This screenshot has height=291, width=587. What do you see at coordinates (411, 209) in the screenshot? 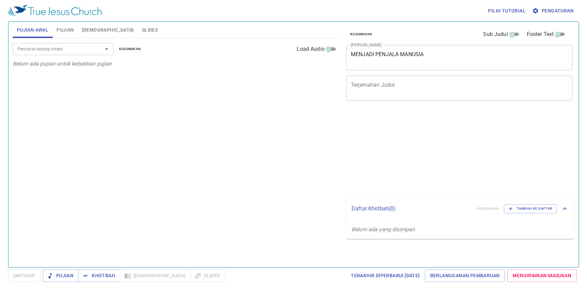
I see `p: Daftar Khotbah ( 0 )` at bounding box center [411, 209].